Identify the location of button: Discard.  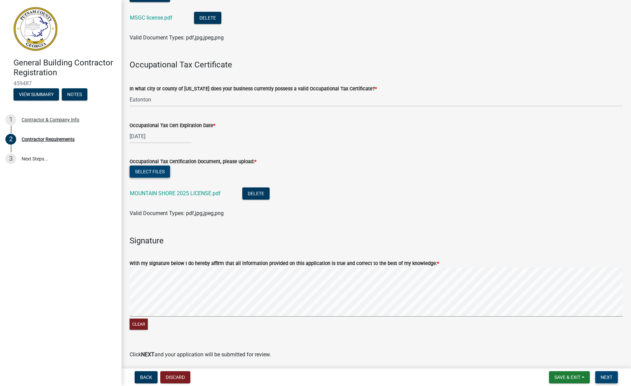
(175, 378).